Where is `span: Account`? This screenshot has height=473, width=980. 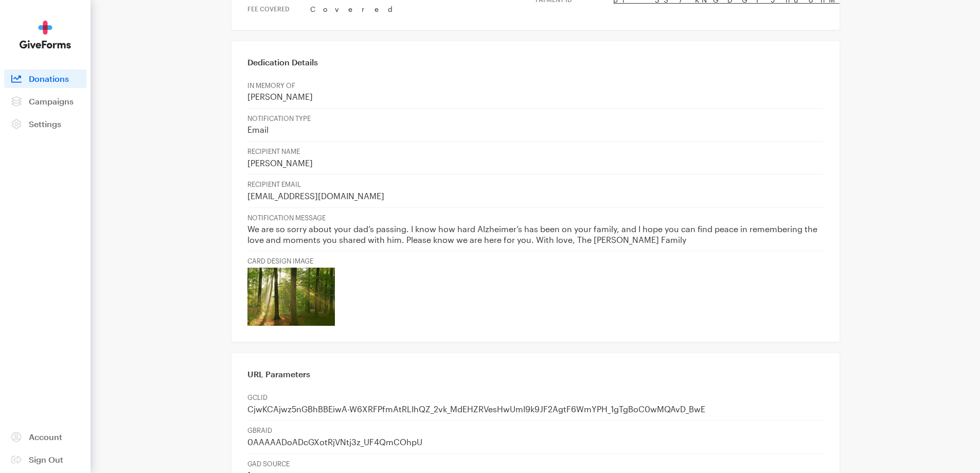
span: Account is located at coordinates (45, 437).